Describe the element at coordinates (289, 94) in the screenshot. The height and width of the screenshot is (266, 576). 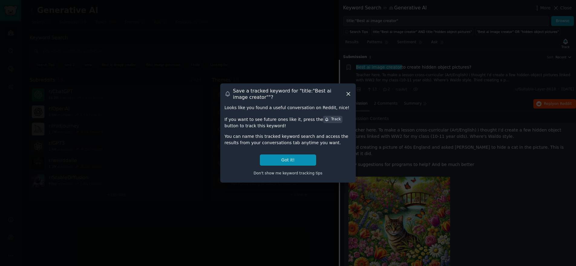
I see `h3: Save a tracked keyword for " title:"Best ai image creator" "?` at that location.